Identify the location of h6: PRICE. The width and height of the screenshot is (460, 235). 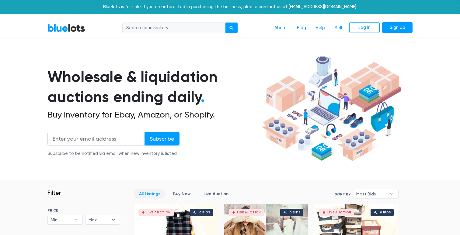
(84, 210).